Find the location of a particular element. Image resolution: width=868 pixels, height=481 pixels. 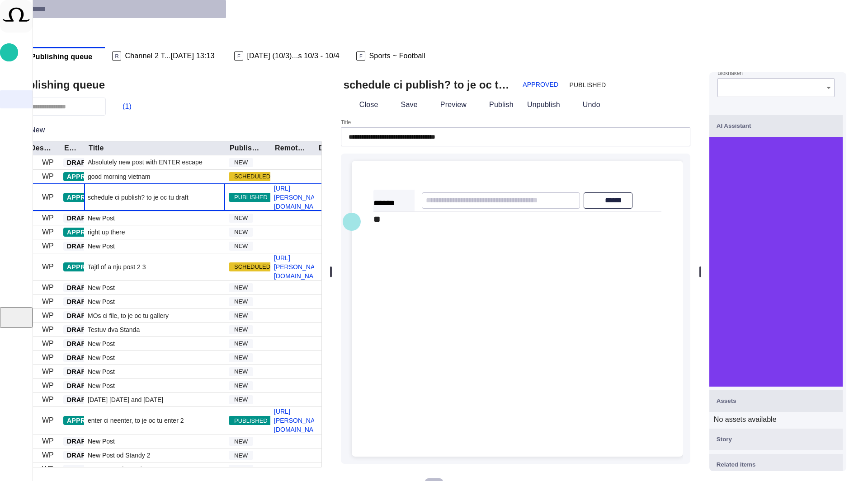

button: Preview is located at coordinates (447, 104).